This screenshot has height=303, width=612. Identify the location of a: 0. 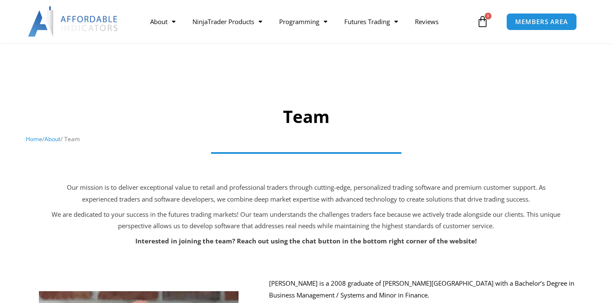
(483, 22).